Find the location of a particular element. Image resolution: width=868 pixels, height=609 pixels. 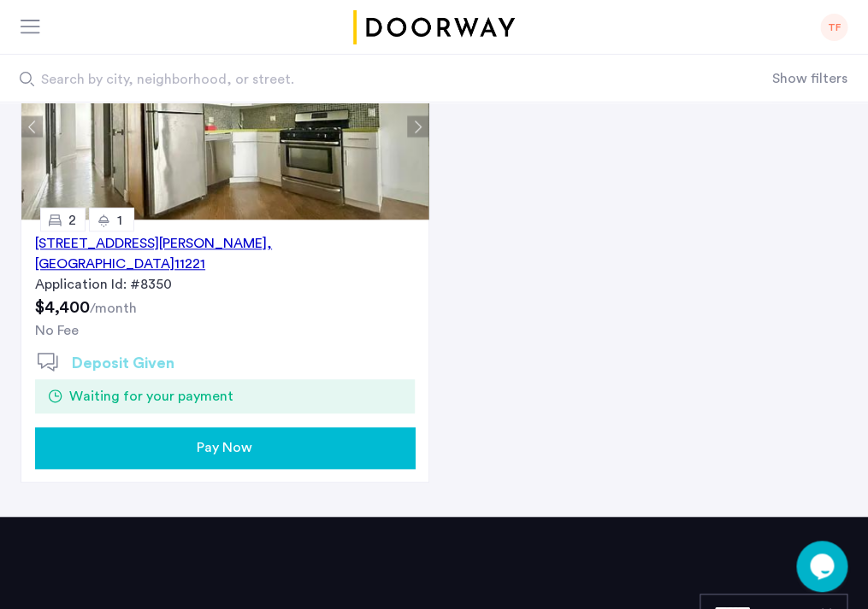

span: No Fee is located at coordinates (56, 331).